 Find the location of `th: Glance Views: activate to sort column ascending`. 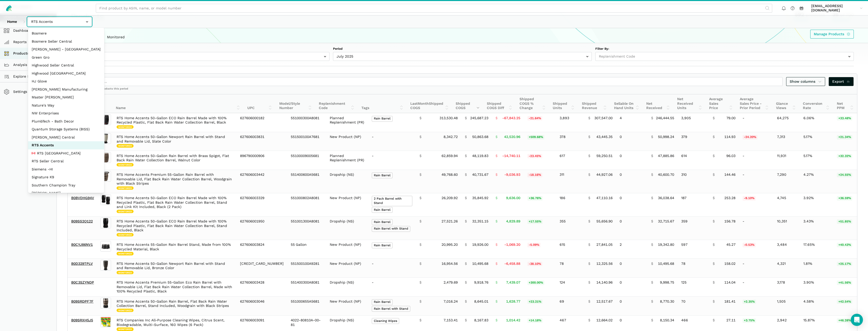

th: Glance Views: activate to sort column ascending is located at coordinates (786, 104).